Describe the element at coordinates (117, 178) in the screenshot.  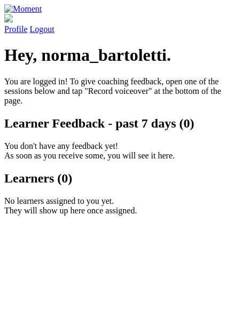
I see `h2: Learners (0)` at that location.